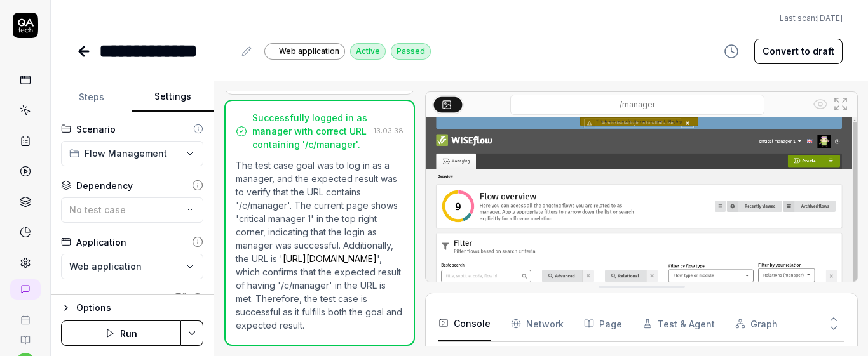 The image size is (868, 356). What do you see at coordinates (305, 51) in the screenshot?
I see `a: Web application` at bounding box center [305, 51].